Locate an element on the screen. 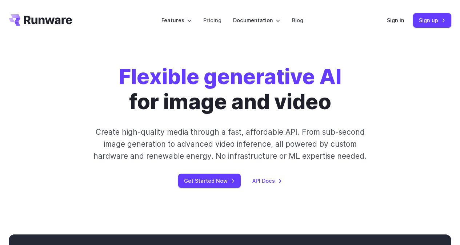 This screenshot has width=460, height=245. a: Pricing is located at coordinates (212, 20).